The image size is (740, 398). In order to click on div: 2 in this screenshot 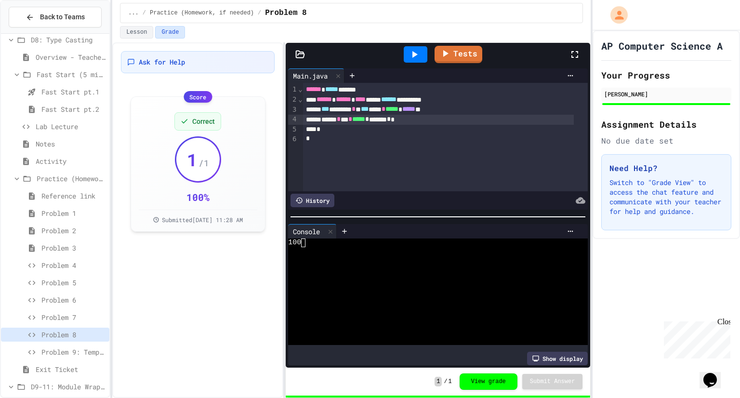, I will do `click(293, 100)`.